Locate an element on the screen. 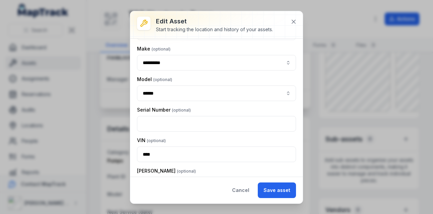 Image resolution: width=433 pixels, height=214 pixels. label: Model is located at coordinates (155, 79).